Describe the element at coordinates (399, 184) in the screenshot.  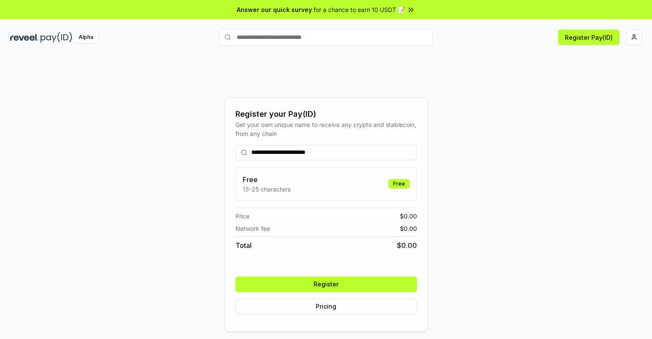
I see `div: Free` at that location.